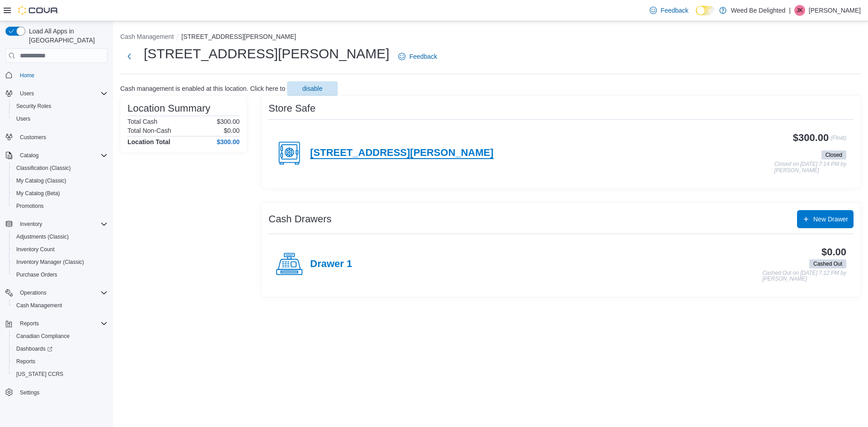  Describe the element at coordinates (231, 131) in the screenshot. I see `p: $0.00` at that location.